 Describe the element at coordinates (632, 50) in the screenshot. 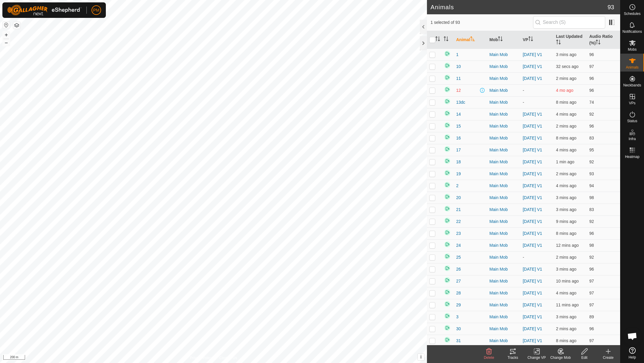

I see `span: Mobs` at that location.